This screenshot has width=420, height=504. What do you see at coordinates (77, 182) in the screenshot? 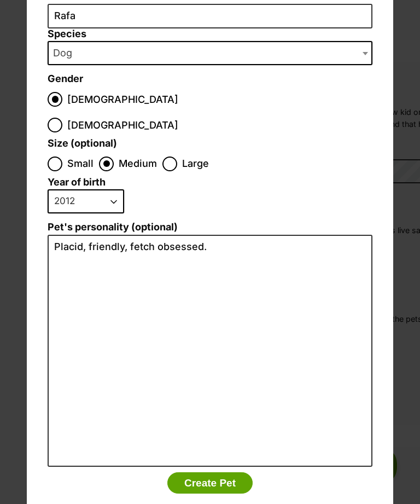
I see `label: Year of birth` at bounding box center [77, 182].